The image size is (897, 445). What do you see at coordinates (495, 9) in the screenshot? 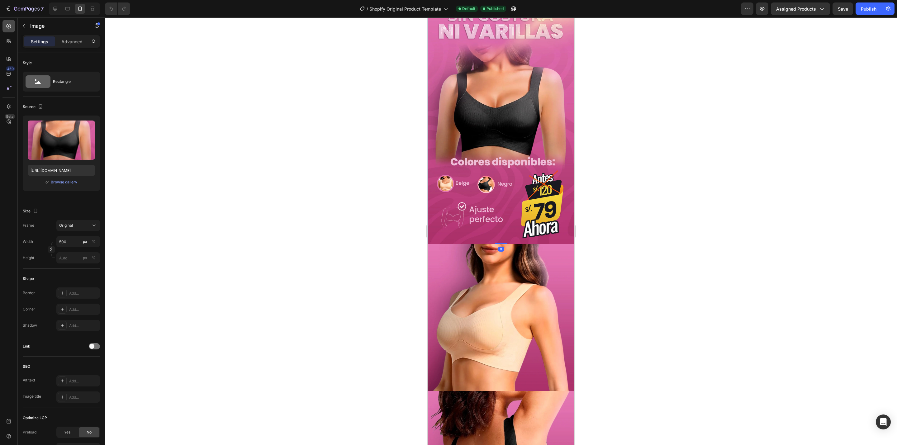
I see `span: Published` at bounding box center [495, 9].